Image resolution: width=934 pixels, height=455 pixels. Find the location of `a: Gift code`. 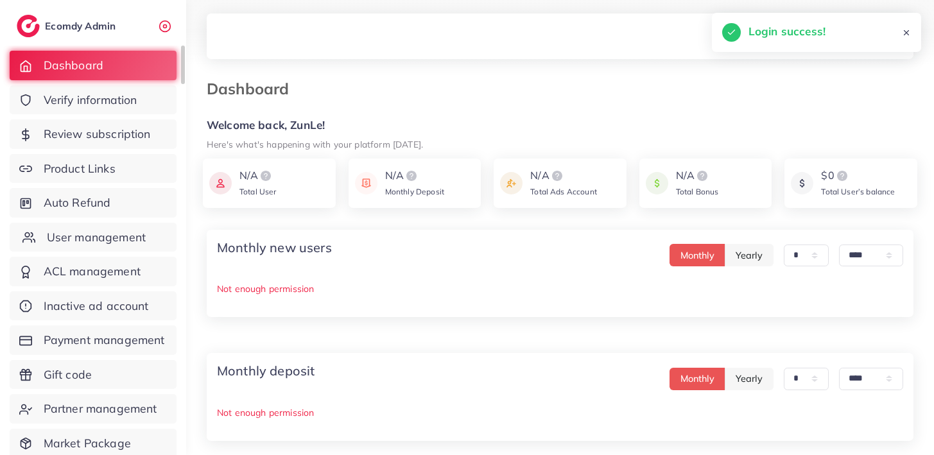

a: Gift code is located at coordinates (93, 375).